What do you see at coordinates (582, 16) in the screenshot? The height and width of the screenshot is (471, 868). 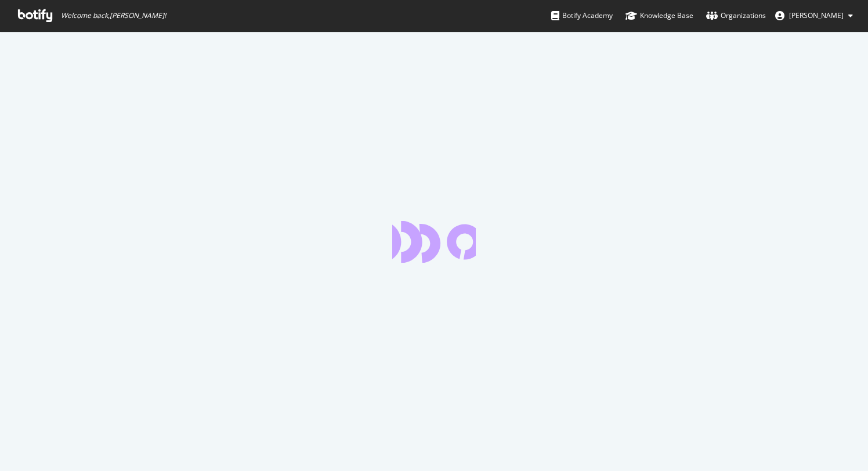 I see `div: Botify Academy` at bounding box center [582, 16].